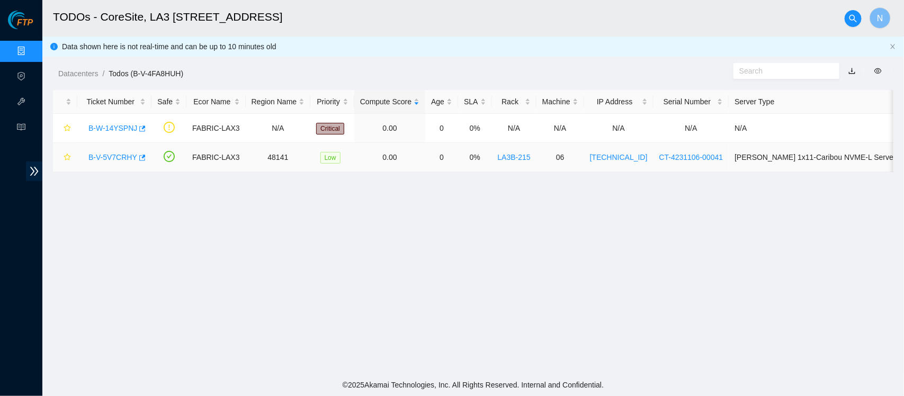 Image resolution: width=904 pixels, height=396 pixels. What do you see at coordinates (278, 157) in the screenshot?
I see `td: 48141` at bounding box center [278, 157].